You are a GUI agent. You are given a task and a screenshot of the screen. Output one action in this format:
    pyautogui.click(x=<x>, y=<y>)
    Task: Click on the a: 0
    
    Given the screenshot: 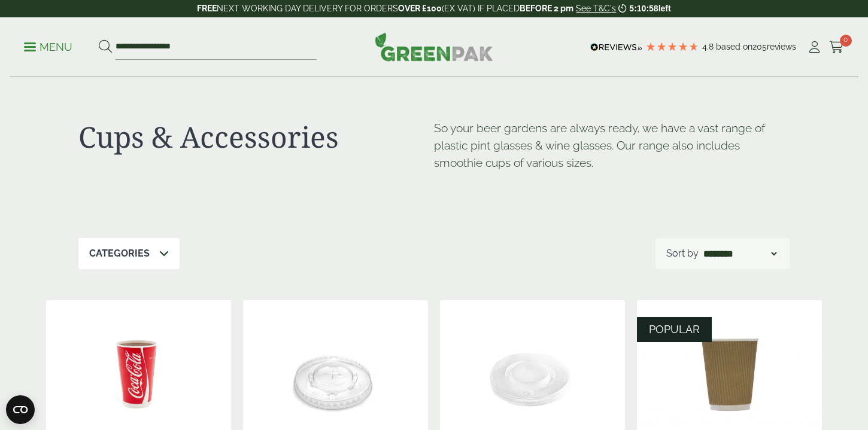 What is the action you would take?
    pyautogui.click(x=837, y=48)
    